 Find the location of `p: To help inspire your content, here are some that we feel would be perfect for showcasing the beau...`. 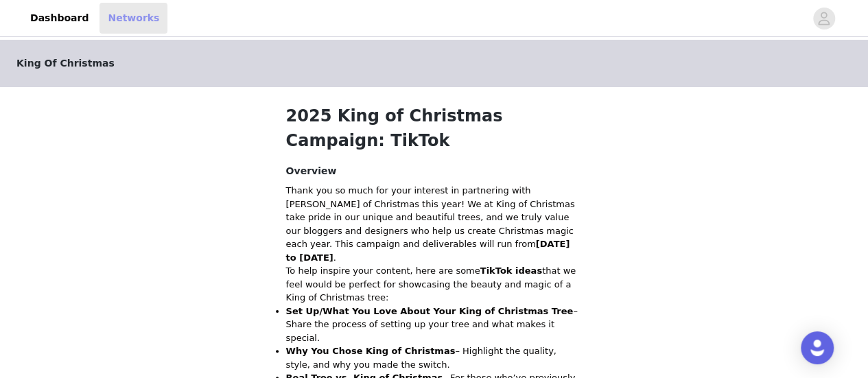

p: To help inspire your content, here are some that we feel would be perfect for showcasing the beau... is located at coordinates (434, 284).